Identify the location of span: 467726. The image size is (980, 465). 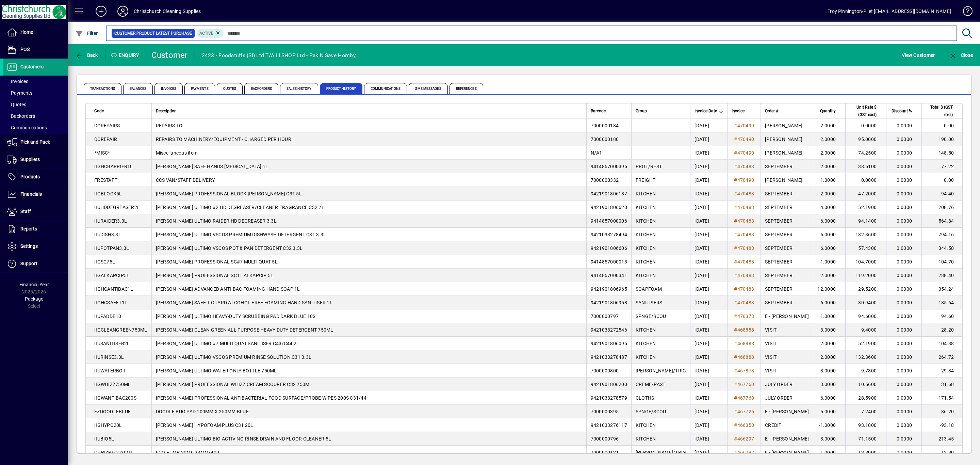
(746, 412).